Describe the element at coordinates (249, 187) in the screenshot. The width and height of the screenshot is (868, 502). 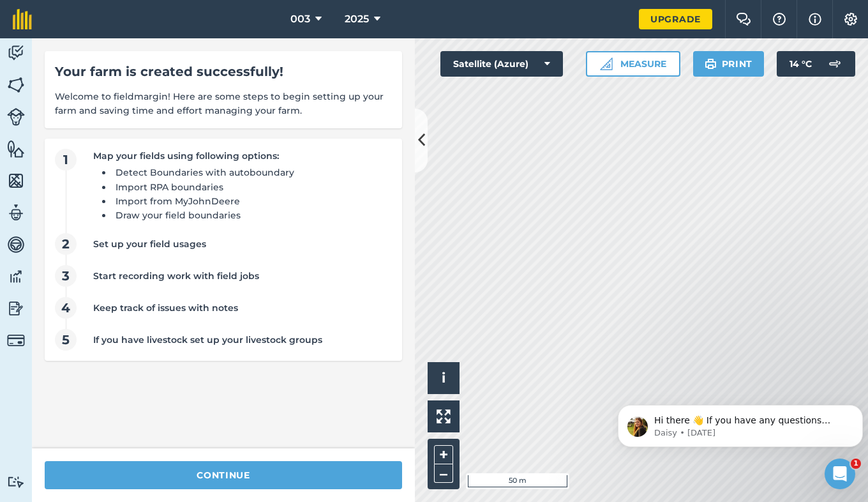
I see `li: Import RPA boundaries` at that location.